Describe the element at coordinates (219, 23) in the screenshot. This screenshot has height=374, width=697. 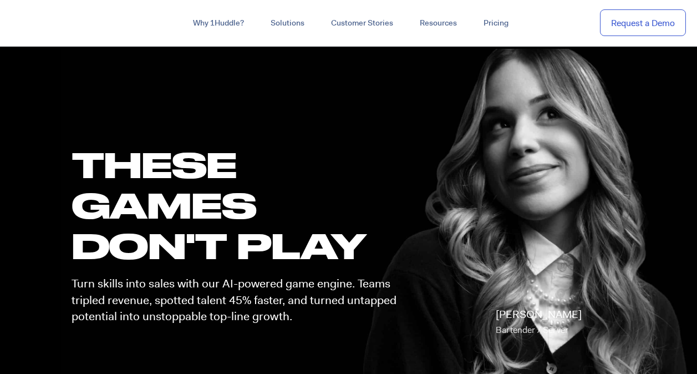
I see `a: Why 1Huddle?` at that location.